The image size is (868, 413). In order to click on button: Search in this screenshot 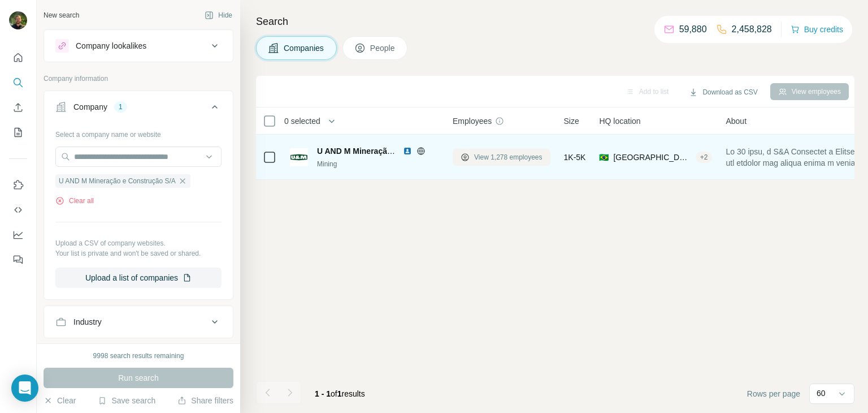, I will do `click(18, 83)`.